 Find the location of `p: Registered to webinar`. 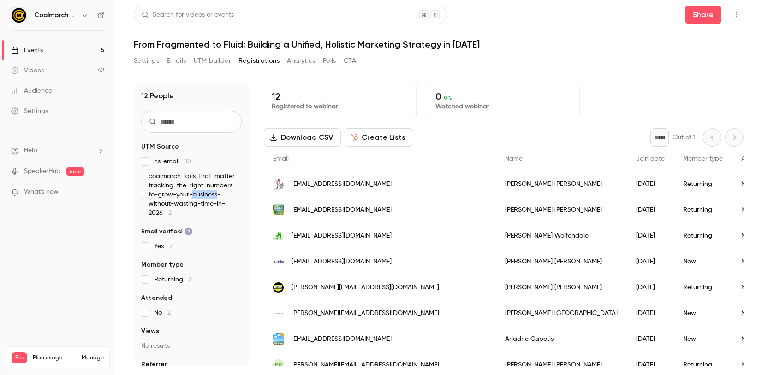

p: Registered to webinar is located at coordinates (340, 107).